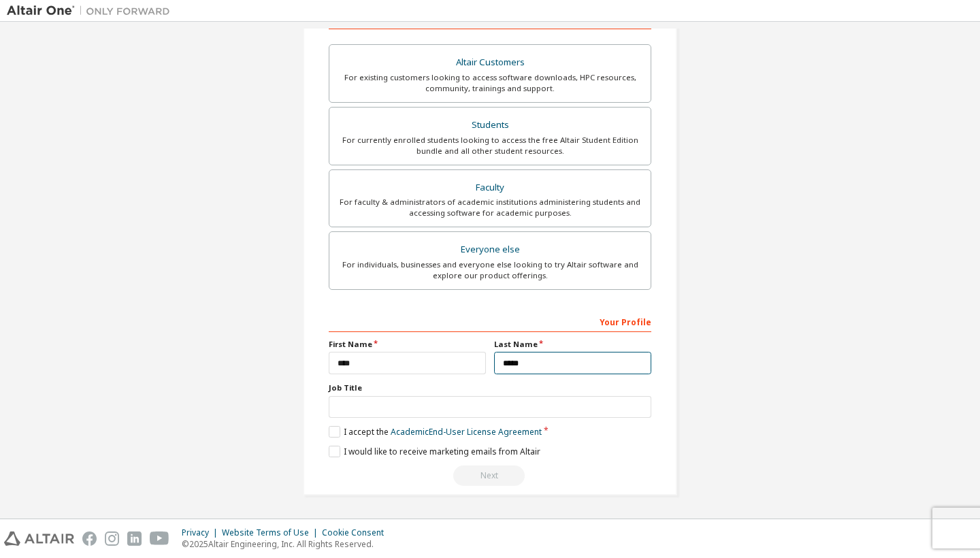  Describe the element at coordinates (201, 533) in the screenshot. I see `div: Privacy` at that location.